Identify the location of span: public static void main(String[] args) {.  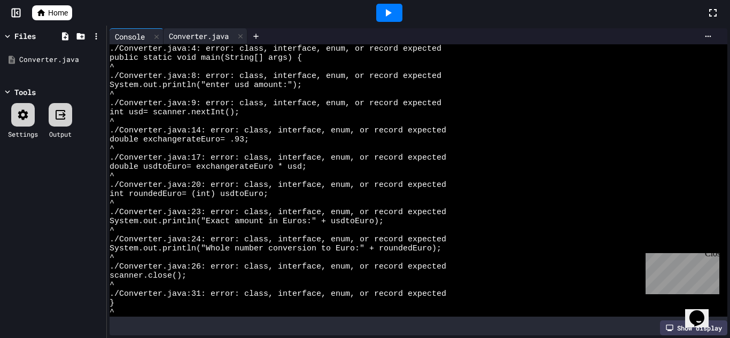
(206, 58).